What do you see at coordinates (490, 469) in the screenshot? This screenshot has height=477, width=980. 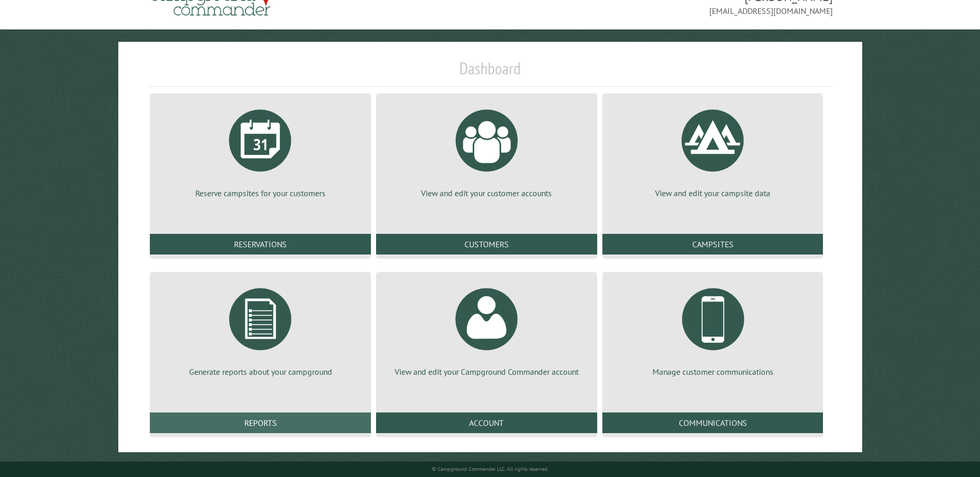 I see `small: © Campground Commander LLC. All rights reserved.` at bounding box center [490, 469].